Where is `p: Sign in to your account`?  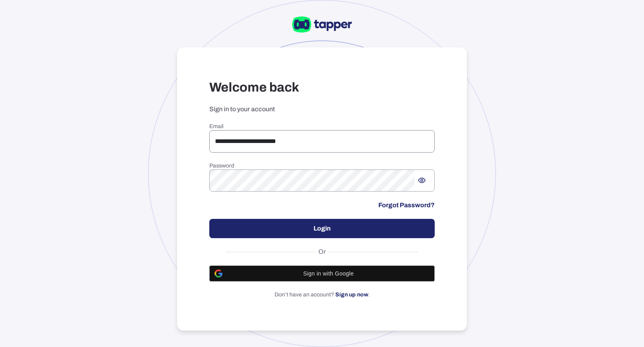
p: Sign in to your account is located at coordinates (322, 110).